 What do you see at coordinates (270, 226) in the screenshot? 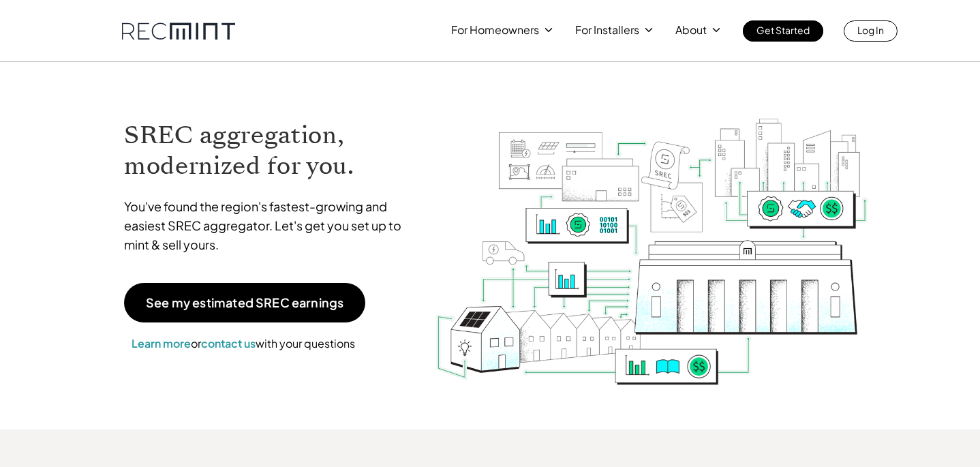
I see `p: You've found the region's fastest-growing and easiest SREC aggregator. Let's get you set up to mi...` at bounding box center [270, 226].